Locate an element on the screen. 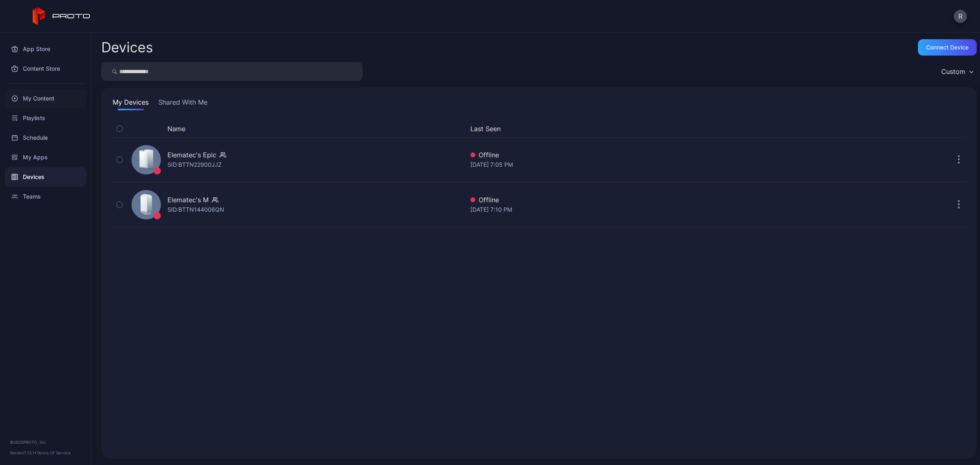 The height and width of the screenshot is (465, 980). span: Version 1.13.1 • is located at coordinates (23, 452).